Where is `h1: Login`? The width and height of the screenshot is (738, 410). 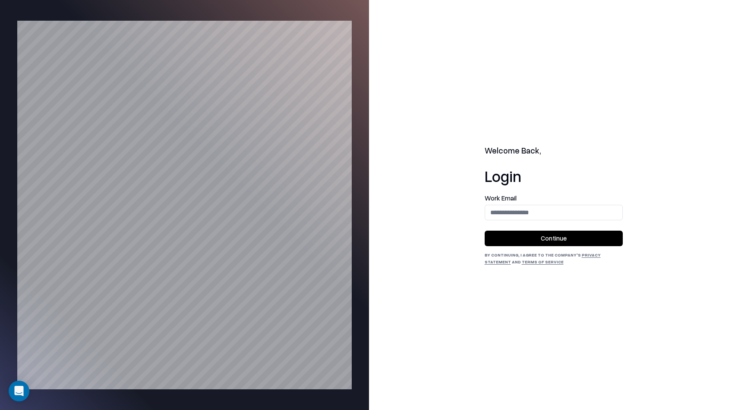
h1: Login is located at coordinates (553, 176).